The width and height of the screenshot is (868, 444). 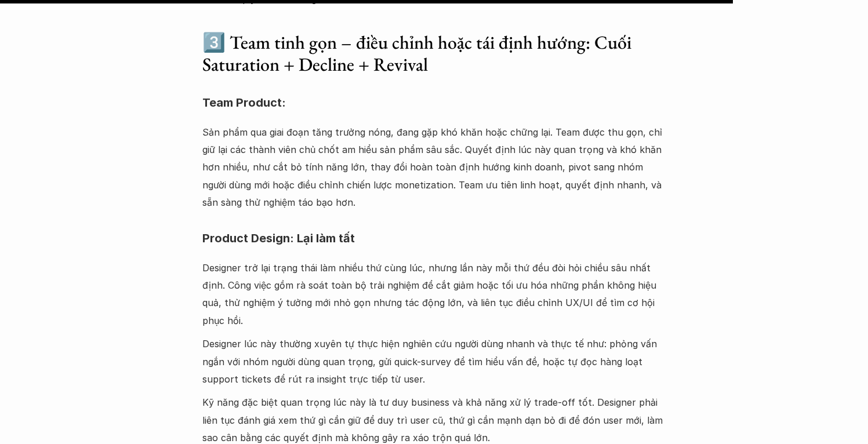 What do you see at coordinates (434, 238) in the screenshot?
I see `h4: Product Design: Lại làm tất` at bounding box center [434, 238].